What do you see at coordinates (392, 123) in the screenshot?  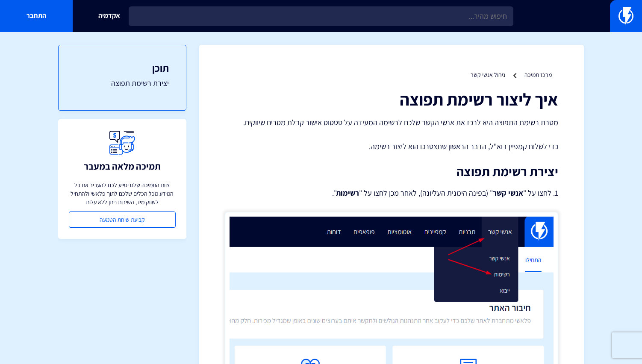 I see `p: מטרת רשימת התפוצה היא לרכז את אנשי הקשר שלכם לרשימה המעידה על סטטוס אישור קבלת מסרים שיווקים.` at bounding box center [392, 123].